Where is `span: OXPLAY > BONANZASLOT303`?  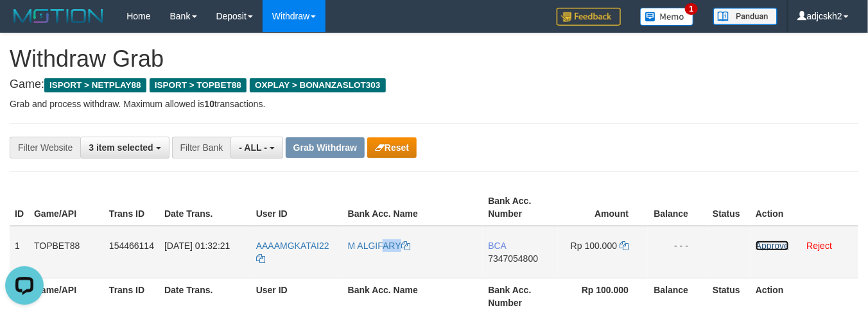 span: OXPLAY > BONANZASLOT303 is located at coordinates (318, 85).